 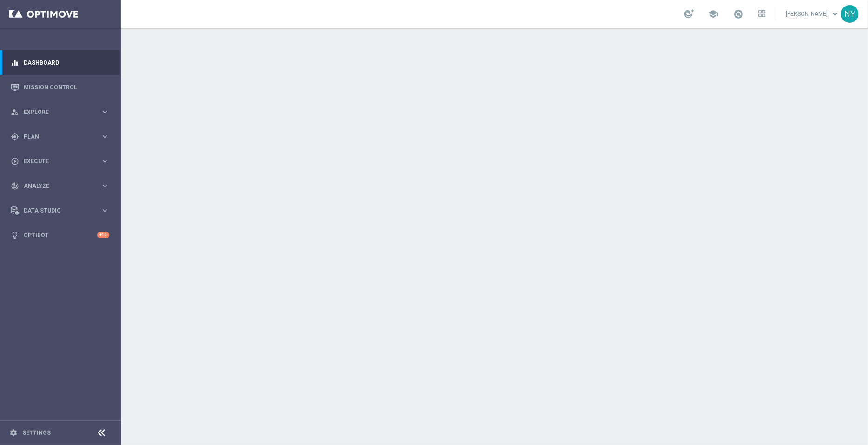 What do you see at coordinates (15, 63) in the screenshot?
I see `i: equalizer` at bounding box center [15, 63].